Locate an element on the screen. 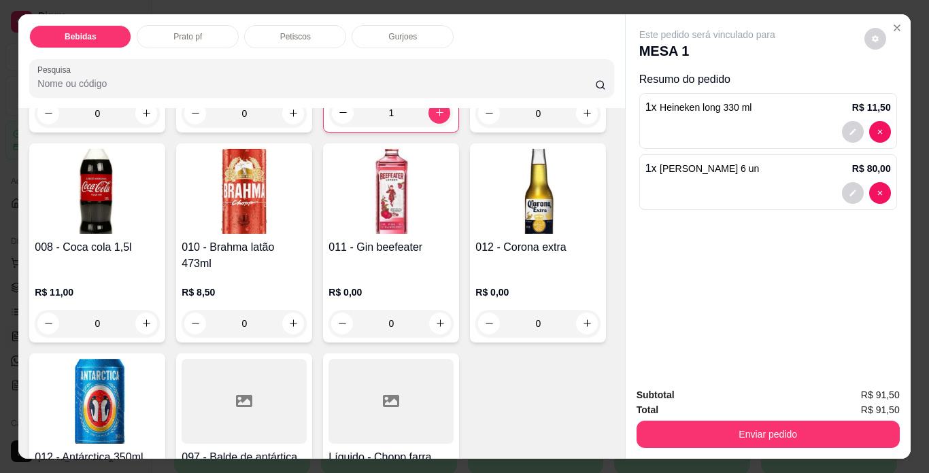 The width and height of the screenshot is (929, 473). strong: Total is located at coordinates (647, 410).